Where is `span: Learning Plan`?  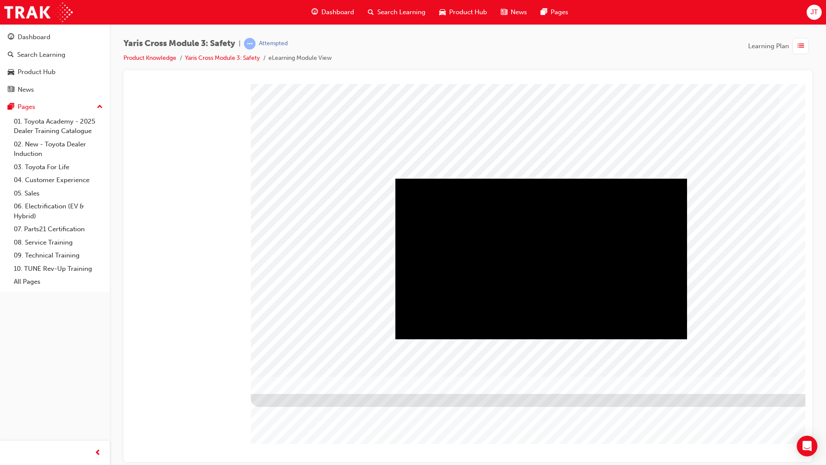 span: Learning Plan is located at coordinates (768, 46).